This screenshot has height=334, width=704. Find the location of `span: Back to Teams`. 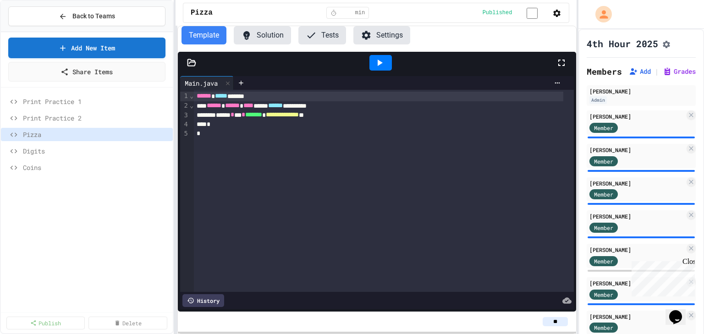

span: Back to Teams is located at coordinates (93, 16).